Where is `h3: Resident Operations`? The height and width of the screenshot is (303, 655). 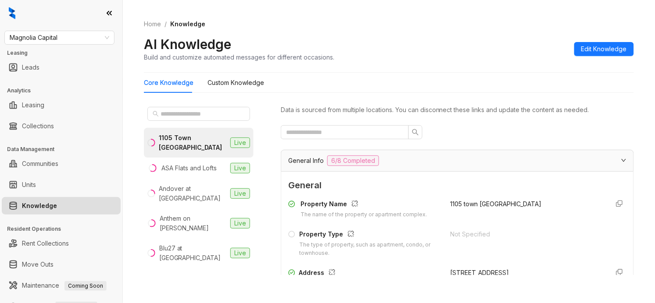 h3: Resident Operations is located at coordinates (64, 229).